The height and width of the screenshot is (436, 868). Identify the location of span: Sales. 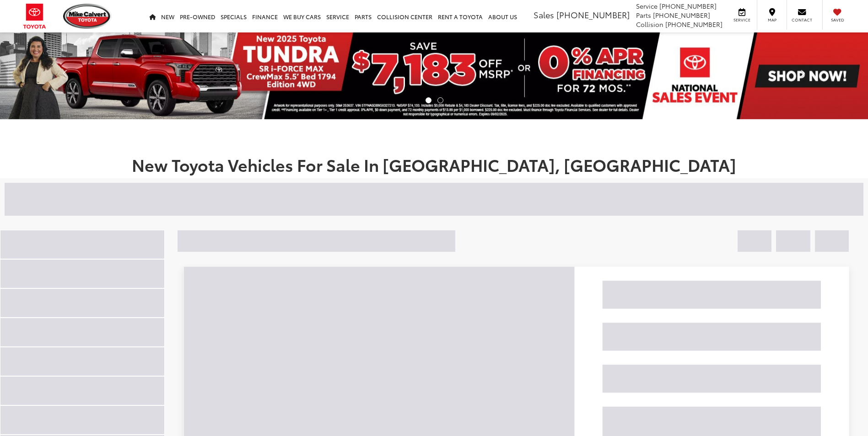
(544, 14).